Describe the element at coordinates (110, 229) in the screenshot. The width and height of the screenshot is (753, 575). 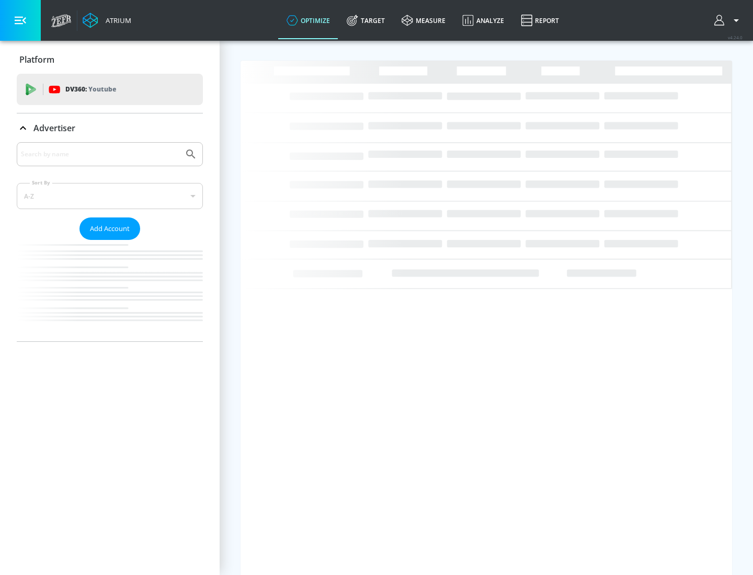
I see `span: Add Account` at that location.